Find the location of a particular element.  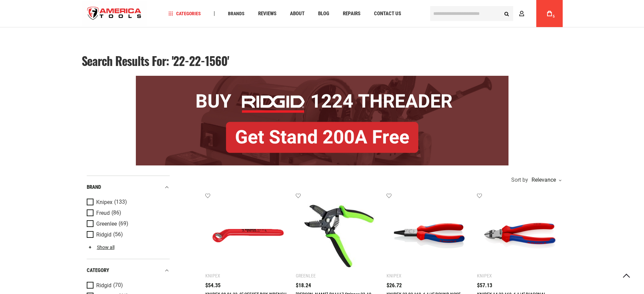

a: Reviews is located at coordinates (267, 14).